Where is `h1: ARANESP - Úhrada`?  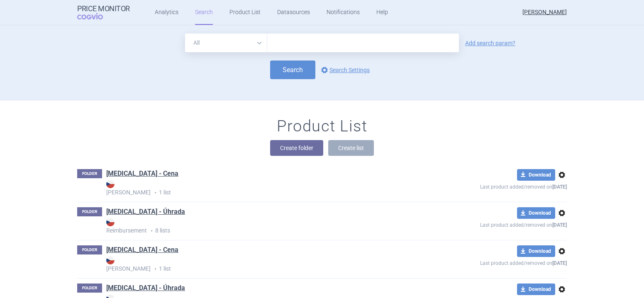 h1: ARANESP - Úhrada is located at coordinates (146, 212).